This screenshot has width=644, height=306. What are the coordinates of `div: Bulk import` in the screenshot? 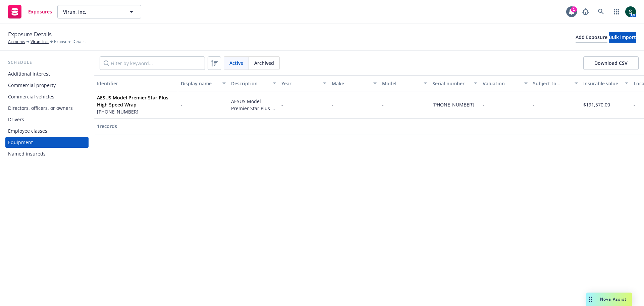 It's located at (622, 37).